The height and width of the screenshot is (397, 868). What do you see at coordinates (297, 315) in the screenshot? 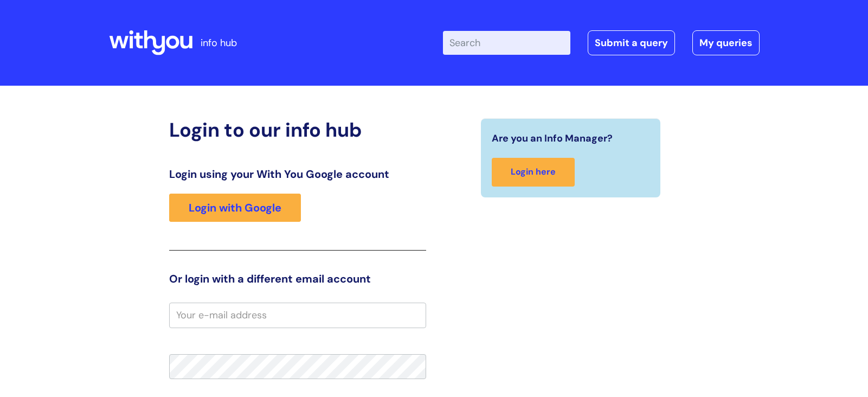
I see `input: Your e-mail address` at bounding box center [297, 315].